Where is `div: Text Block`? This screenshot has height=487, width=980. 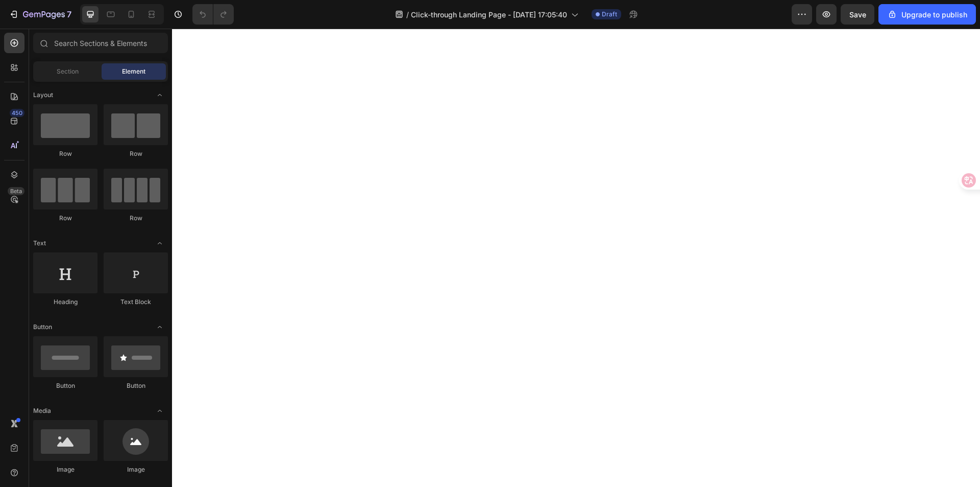
div: Text Block is located at coordinates (136, 302).